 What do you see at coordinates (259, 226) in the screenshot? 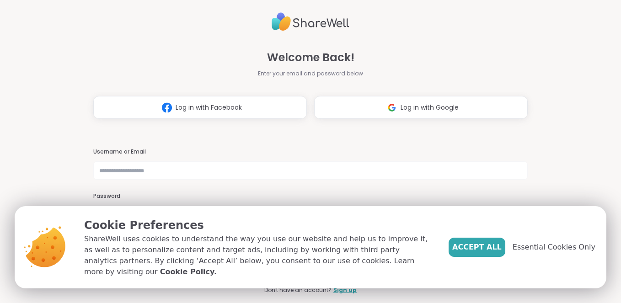
I see `p: Cookie Preferences` at bounding box center [259, 226].